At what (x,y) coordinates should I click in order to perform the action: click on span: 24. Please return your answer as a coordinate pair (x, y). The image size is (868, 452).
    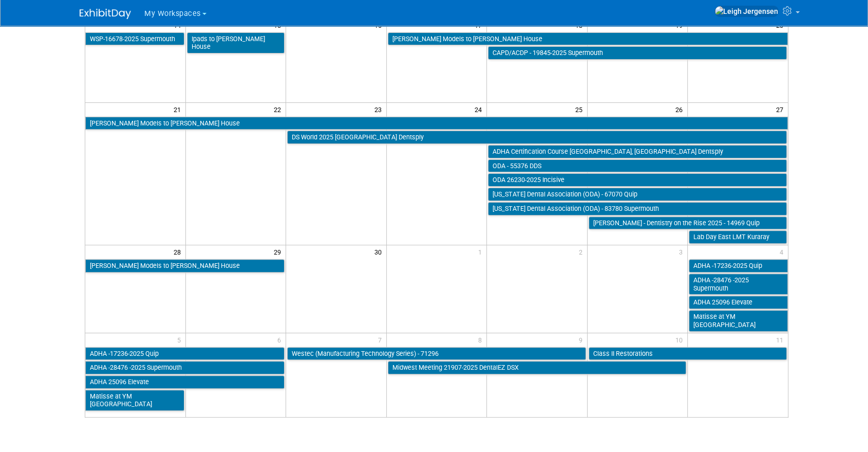
    Looking at the image, I should click on (480, 109).